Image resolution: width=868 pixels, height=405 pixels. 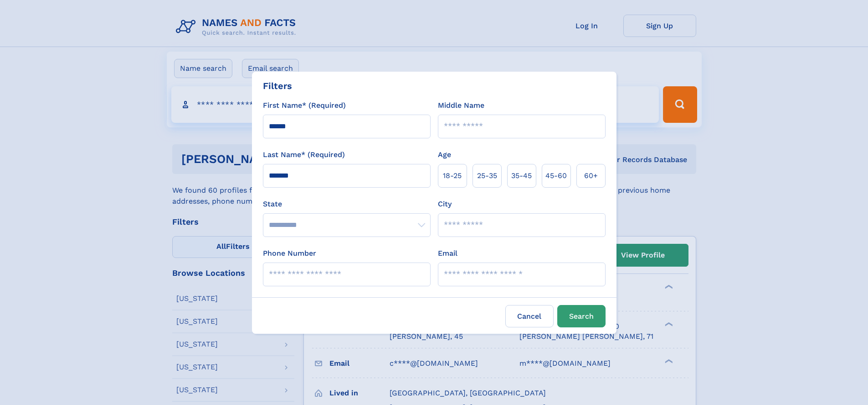 What do you see at coordinates (529, 315) in the screenshot?
I see `label: Cancel` at bounding box center [529, 315].